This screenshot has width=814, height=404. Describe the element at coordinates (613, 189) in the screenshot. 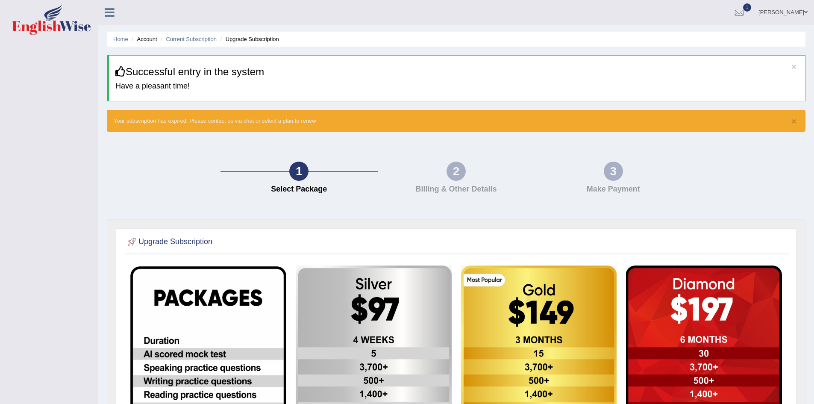

I see `h4: Make Payment` at that location.